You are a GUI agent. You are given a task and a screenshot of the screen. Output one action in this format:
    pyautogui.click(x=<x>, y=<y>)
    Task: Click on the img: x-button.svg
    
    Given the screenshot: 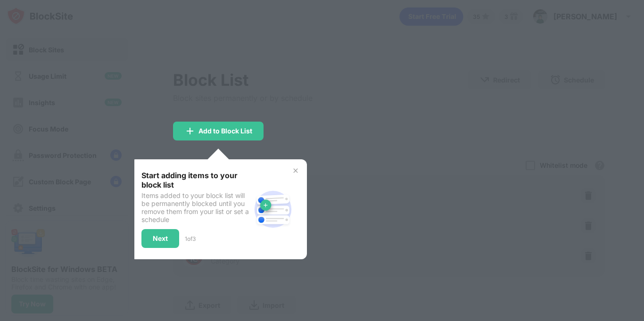 What is the action you would take?
    pyautogui.click(x=295, y=171)
    